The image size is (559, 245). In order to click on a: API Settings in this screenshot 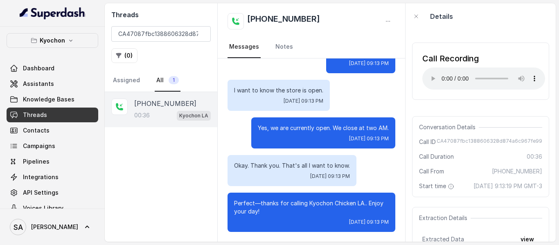, I will do `click(52, 193)`.